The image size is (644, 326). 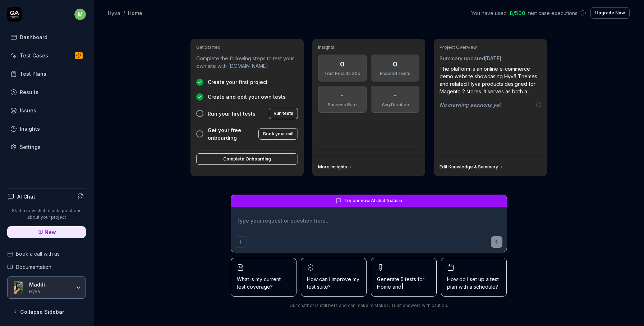 What do you see at coordinates (33, 37) in the screenshot?
I see `div: Dashboard` at bounding box center [33, 37].